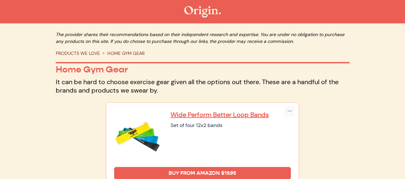  Describe the element at coordinates (122, 53) in the screenshot. I see `li: HOME GYM GEAR` at that location.